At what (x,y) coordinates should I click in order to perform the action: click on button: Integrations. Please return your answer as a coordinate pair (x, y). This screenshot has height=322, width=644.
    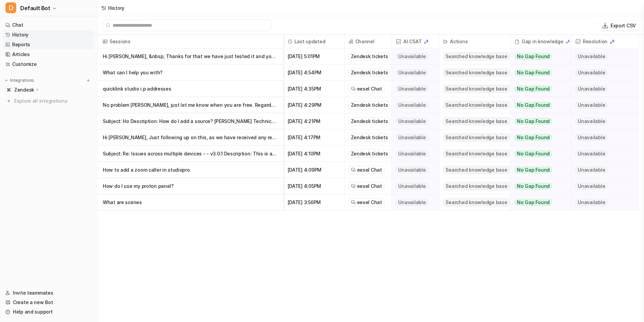
    Looking at the image, I should click on (19, 81).